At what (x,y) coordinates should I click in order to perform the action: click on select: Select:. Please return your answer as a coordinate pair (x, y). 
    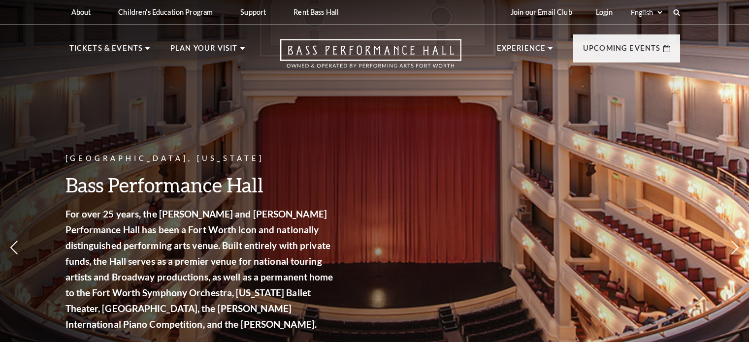
    Looking at the image, I should click on (646, 12).